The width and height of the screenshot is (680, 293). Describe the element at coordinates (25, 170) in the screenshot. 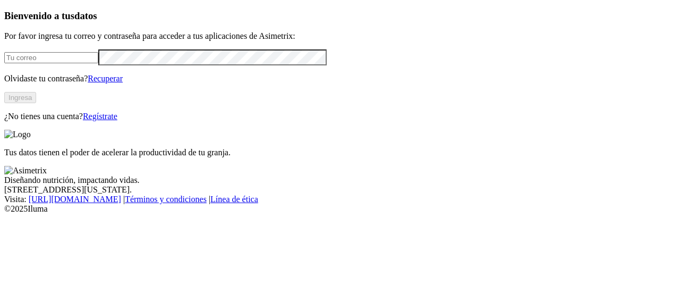

I see `img: Asimetrix` at that location.